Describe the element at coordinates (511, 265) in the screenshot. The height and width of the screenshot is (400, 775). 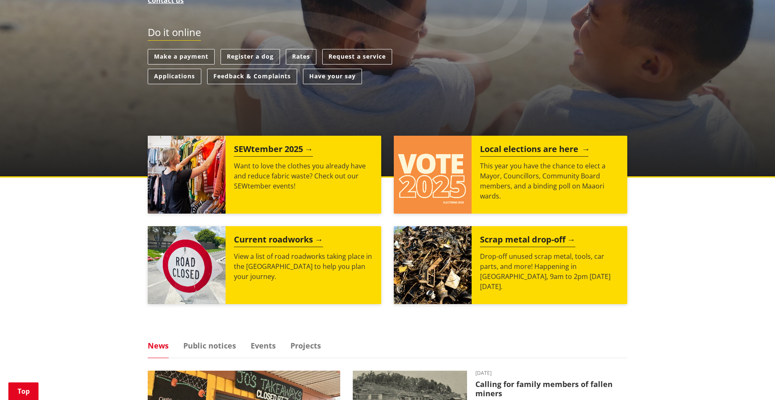
I see `a: A massive pile of rusted scrap metal, including wheels and various industrial parts, under a clea...` at that location.